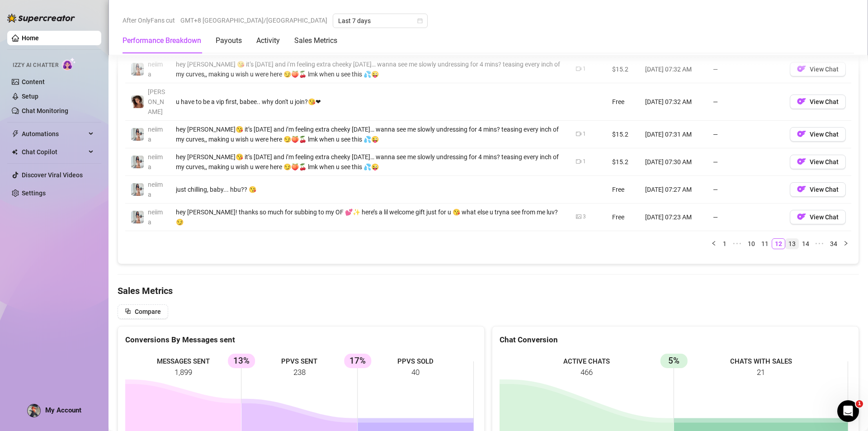 The width and height of the screenshot is (868, 431). I want to click on a: 14, so click(805, 244).